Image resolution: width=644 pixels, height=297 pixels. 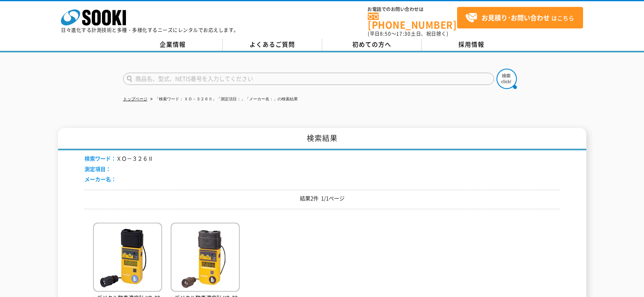 What do you see at coordinates (408, 34) in the screenshot?
I see `span: (平日 ～ 土日、祝日除く)` at bounding box center [408, 34].